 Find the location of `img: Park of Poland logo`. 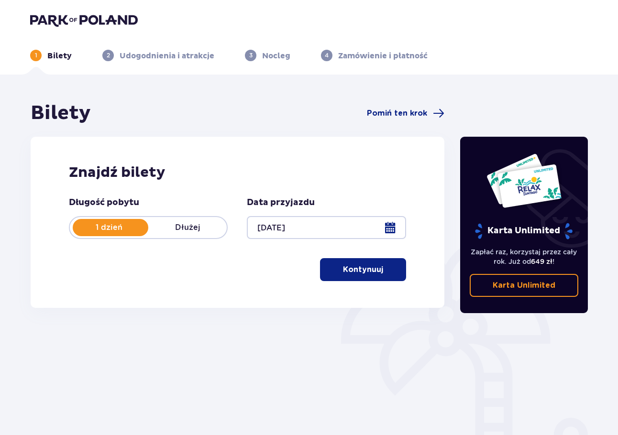

img: Park of Poland logo is located at coordinates (84, 20).